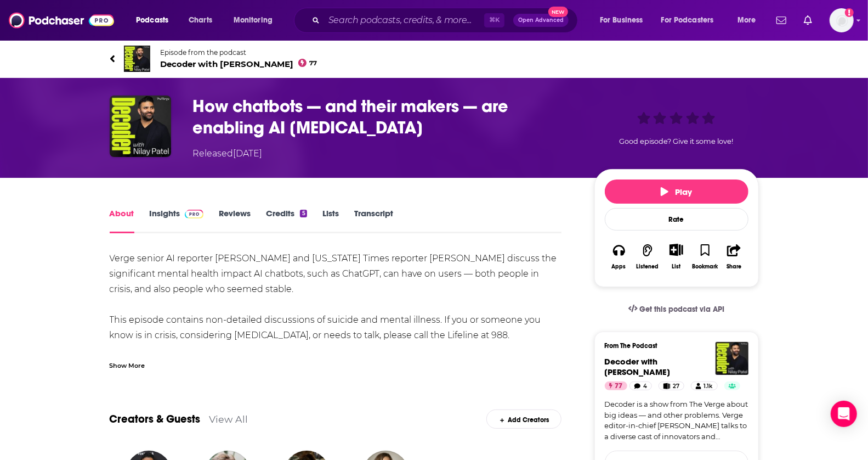 This screenshot has height=460, width=868. Describe the element at coordinates (374, 220) in the screenshot. I see `a: Transcript` at that location.